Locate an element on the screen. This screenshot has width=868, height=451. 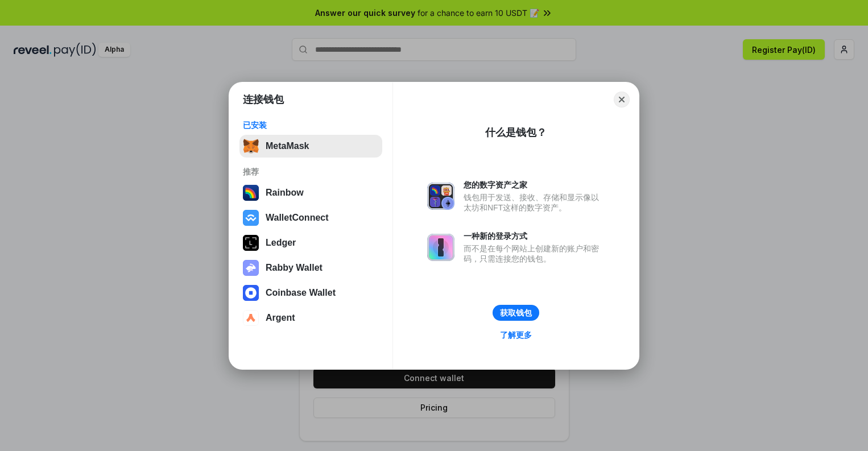
div: 而不是在每个网站上创建新的账户和密码，只需连接您的钱包。 is located at coordinates (534, 254).